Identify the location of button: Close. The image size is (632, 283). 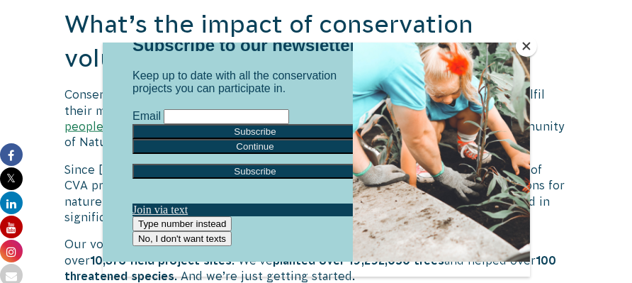
(527, 46).